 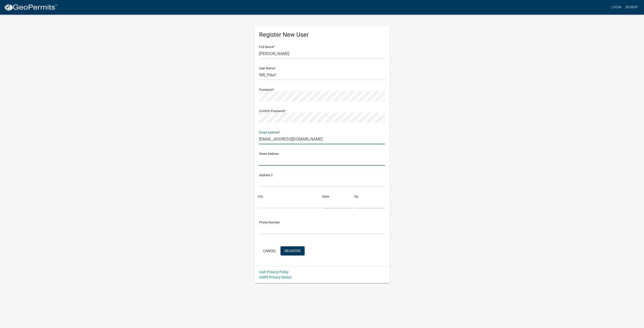 I want to click on span: Register, so click(x=293, y=250).